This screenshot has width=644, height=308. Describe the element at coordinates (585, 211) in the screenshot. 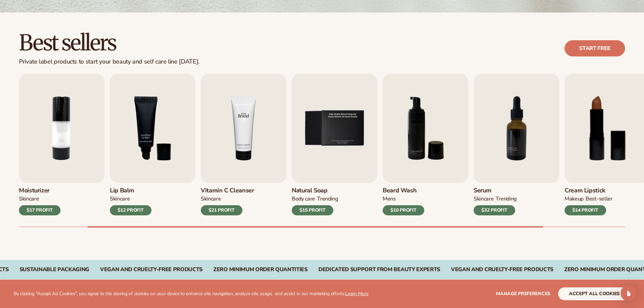

I see `div: $14 PROFIT` at that location.